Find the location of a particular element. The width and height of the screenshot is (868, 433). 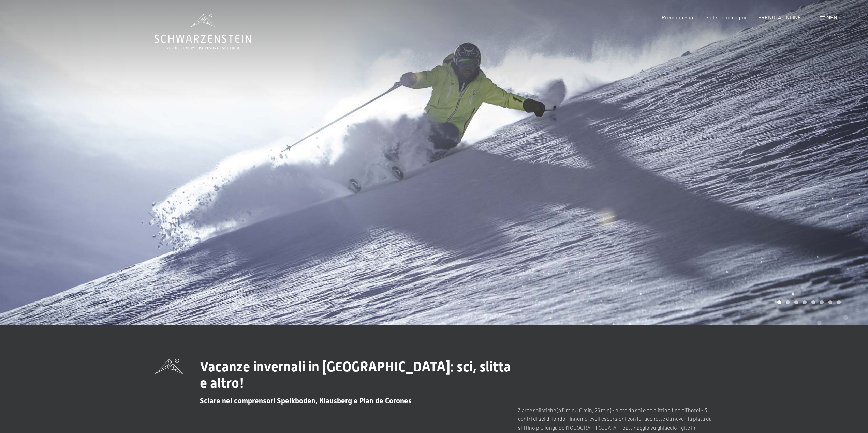

span: Galleria immagini is located at coordinates (725, 17).